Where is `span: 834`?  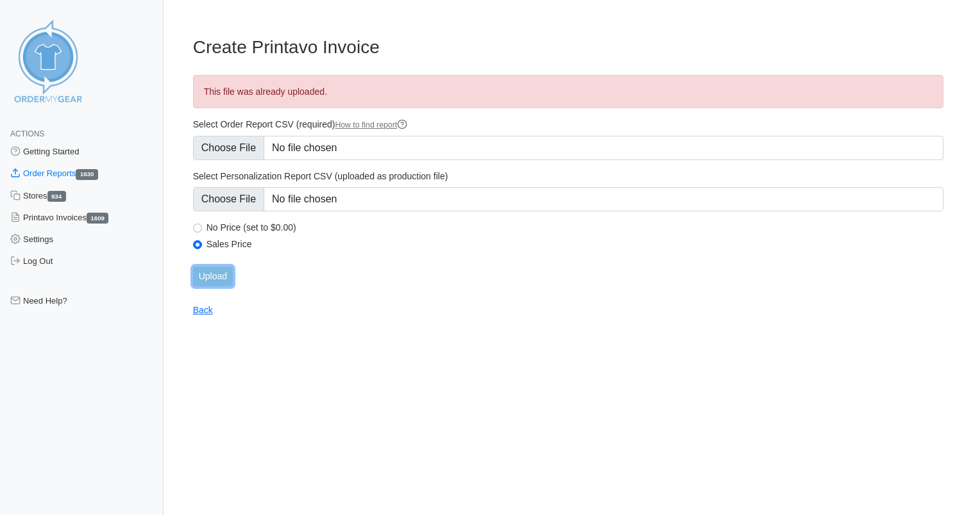
span: 834 is located at coordinates (56, 196).